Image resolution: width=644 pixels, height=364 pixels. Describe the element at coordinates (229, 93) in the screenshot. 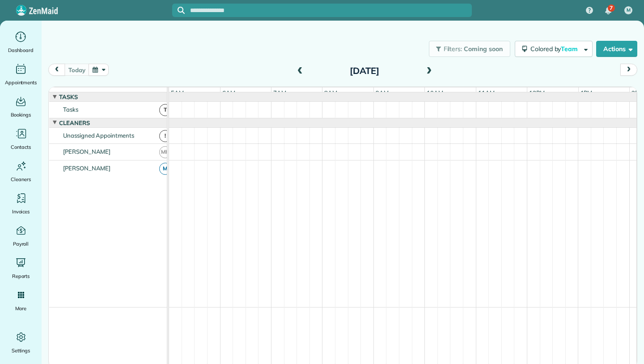

I see `span: 6am` at that location.